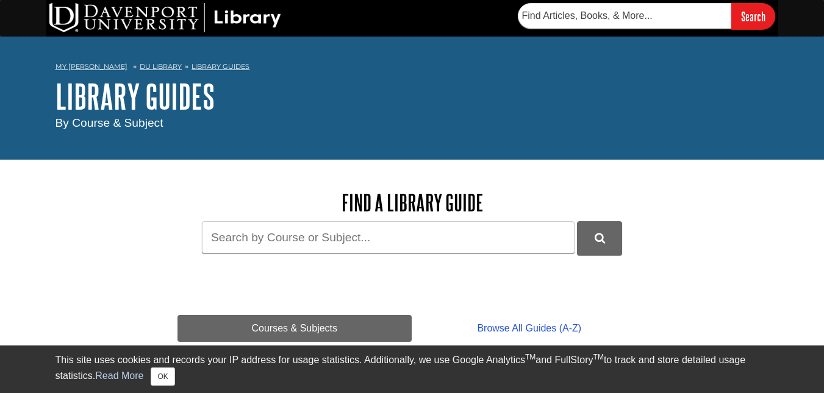 The image size is (824, 393). I want to click on input: Search, so click(753, 16).